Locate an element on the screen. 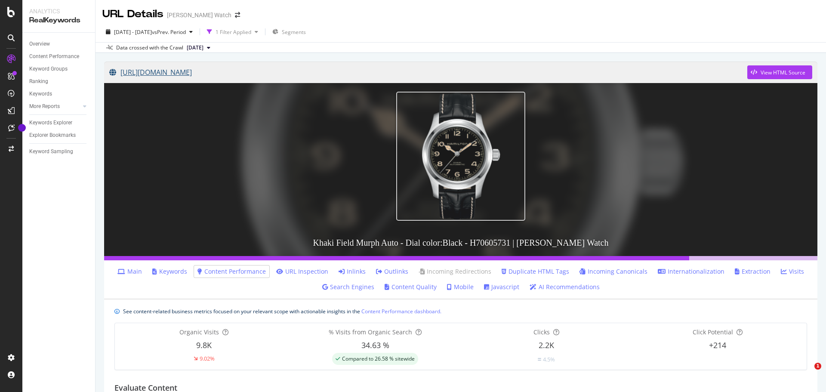 This screenshot has height=392, width=826. a: Ranking is located at coordinates (59, 81).